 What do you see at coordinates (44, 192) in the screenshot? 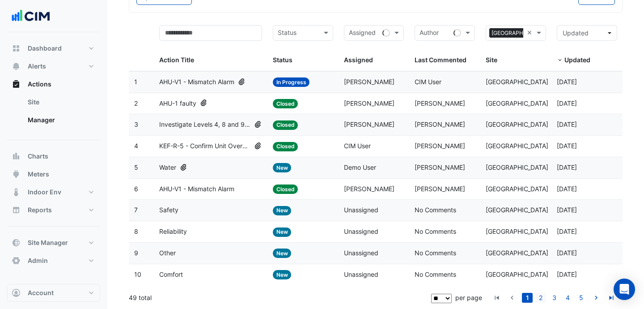
I see `span: Indoor Env` at bounding box center [44, 192].